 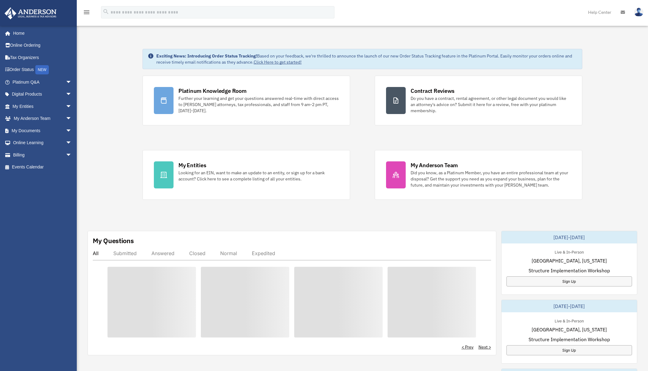 What do you see at coordinates (433, 91) in the screenshot?
I see `div: Contract Reviews` at bounding box center [433, 91].